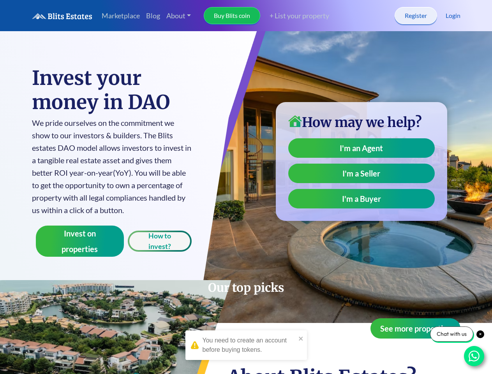 The image size is (492, 374). What do you see at coordinates (112, 166) in the screenshot?
I see `p: We pride ourselves on the commitment we show to our investors & builders. The Blits estates DAO m...` at bounding box center [112, 166].